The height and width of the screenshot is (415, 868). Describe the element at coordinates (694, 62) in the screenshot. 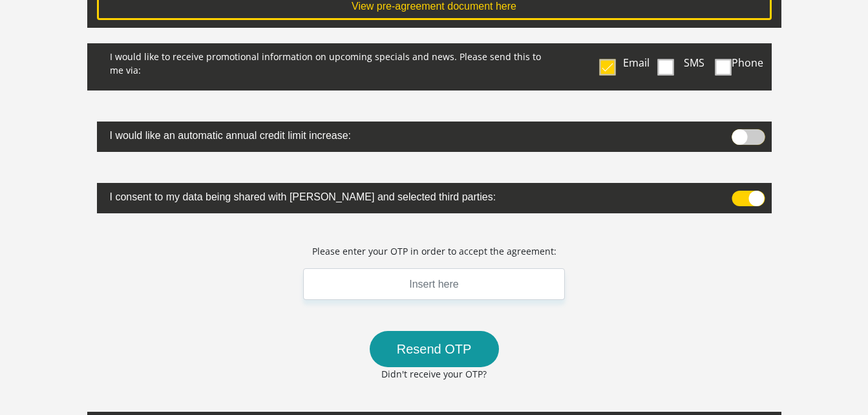

I see `span: SMS` at that location.